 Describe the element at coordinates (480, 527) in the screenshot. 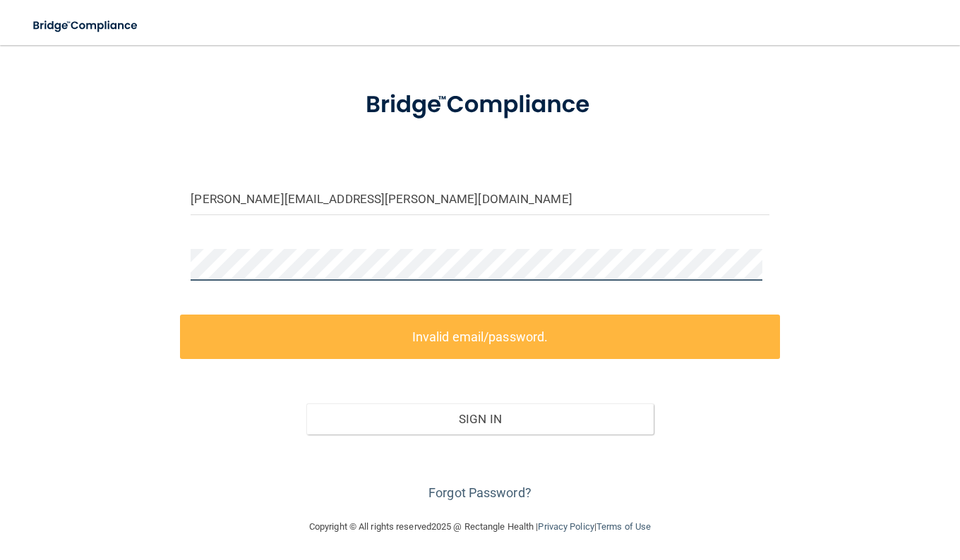

I see `div: Copyright © All rights reserved 2025 @ Rectangle Health | |` at that location.